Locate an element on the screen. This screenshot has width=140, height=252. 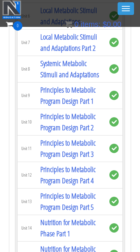
a: 0 items: $0.00 is located at coordinates (93, 24).